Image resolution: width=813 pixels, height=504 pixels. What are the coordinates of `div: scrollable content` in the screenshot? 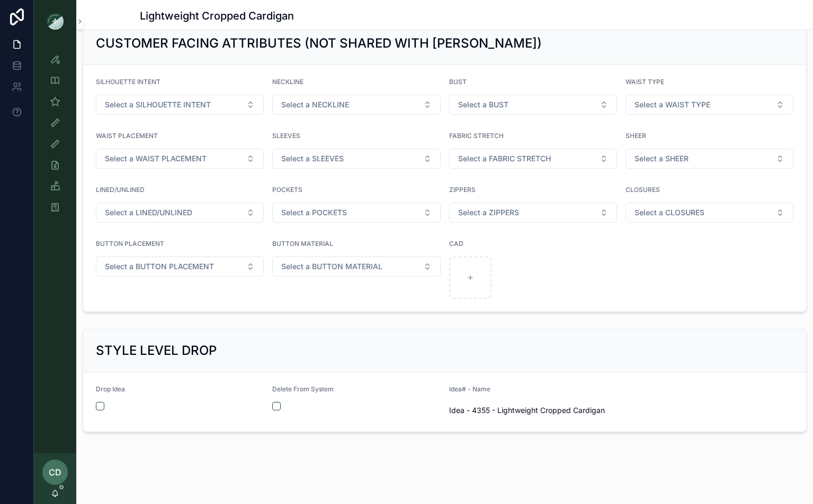 It's located at (55, 136).